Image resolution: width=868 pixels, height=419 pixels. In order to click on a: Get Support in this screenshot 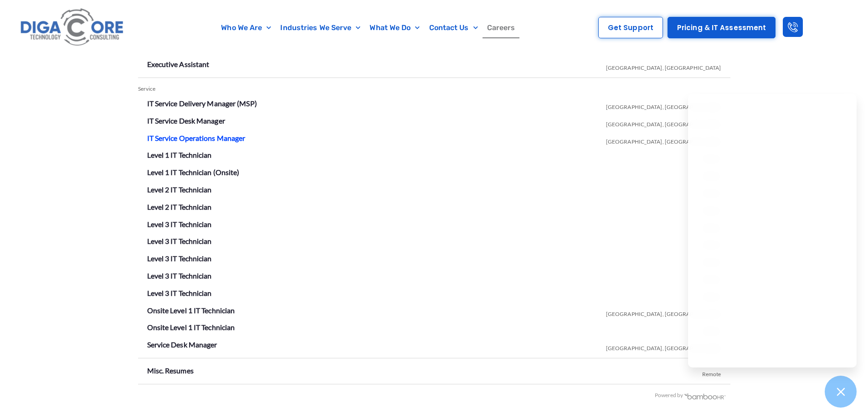, I will do `click(631, 27)`.